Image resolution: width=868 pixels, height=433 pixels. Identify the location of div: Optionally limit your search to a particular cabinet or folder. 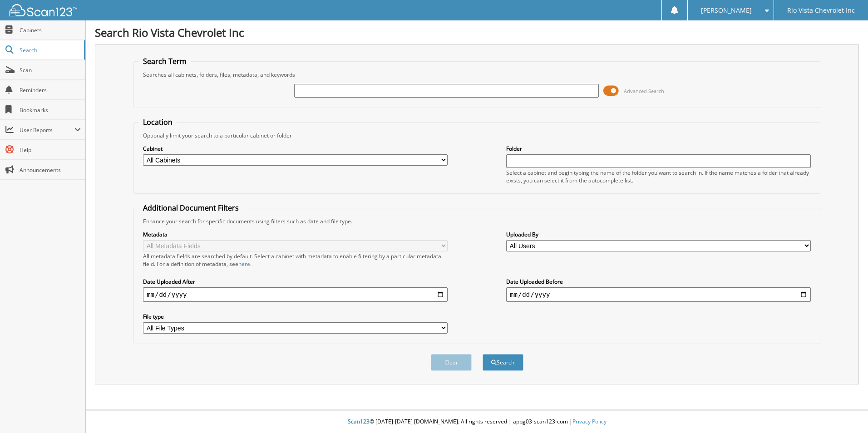
(477, 135).